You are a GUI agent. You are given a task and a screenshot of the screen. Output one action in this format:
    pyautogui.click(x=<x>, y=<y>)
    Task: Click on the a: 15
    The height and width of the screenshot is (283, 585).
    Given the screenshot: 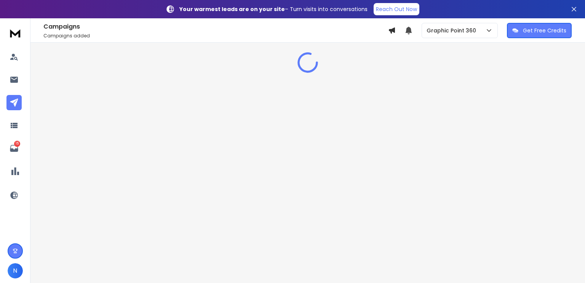 What is the action you would take?
    pyautogui.click(x=14, y=148)
    